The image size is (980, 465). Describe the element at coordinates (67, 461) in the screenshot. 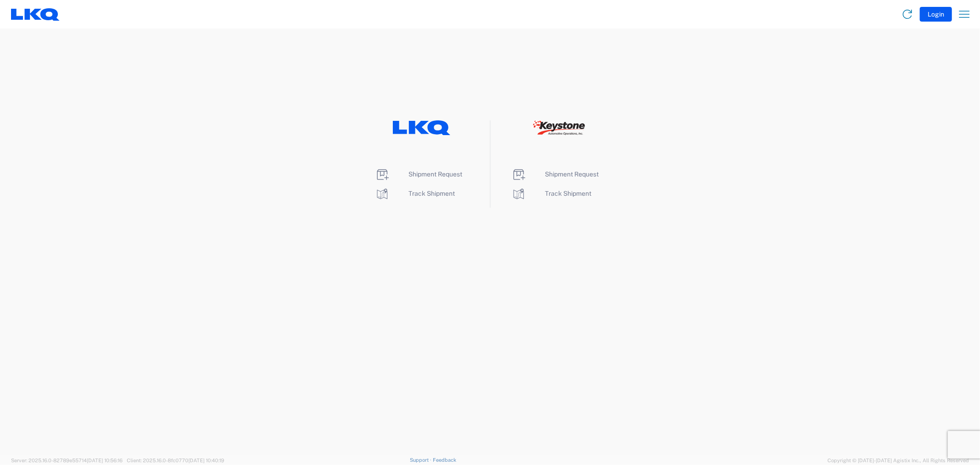

I see `span: Server: 2025.16.0-82789e55714` at that location.